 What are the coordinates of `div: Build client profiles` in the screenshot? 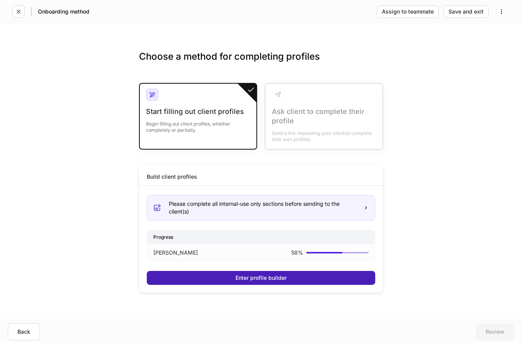 It's located at (172, 177).